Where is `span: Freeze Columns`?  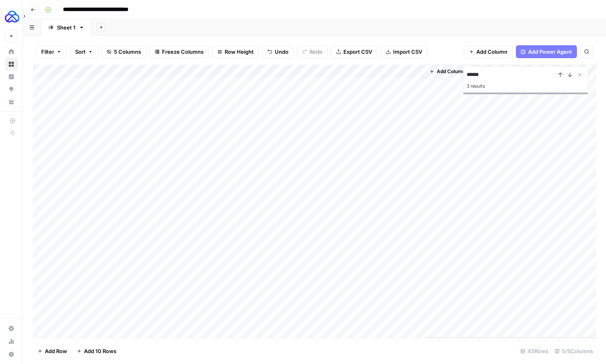
span: Freeze Columns is located at coordinates (183, 52).